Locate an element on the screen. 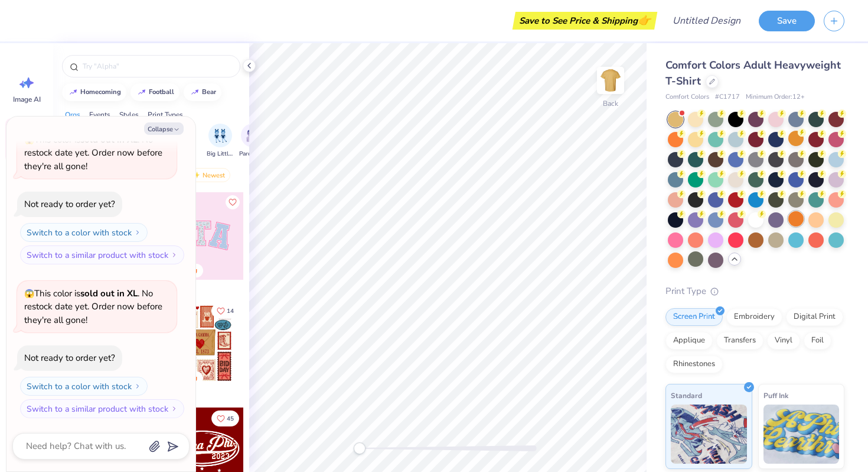 The width and height of the screenshot is (868, 472). img: Standard is located at coordinates (709, 434).